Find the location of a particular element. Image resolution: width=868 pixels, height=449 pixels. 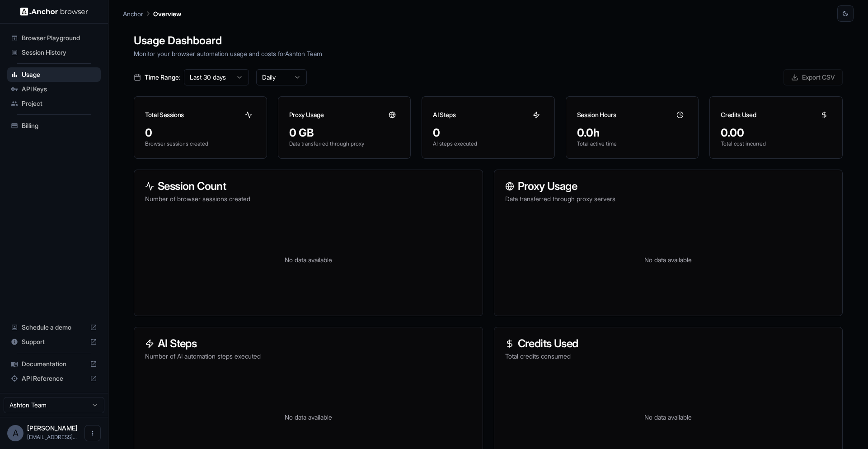

div: Support is located at coordinates (54, 342).